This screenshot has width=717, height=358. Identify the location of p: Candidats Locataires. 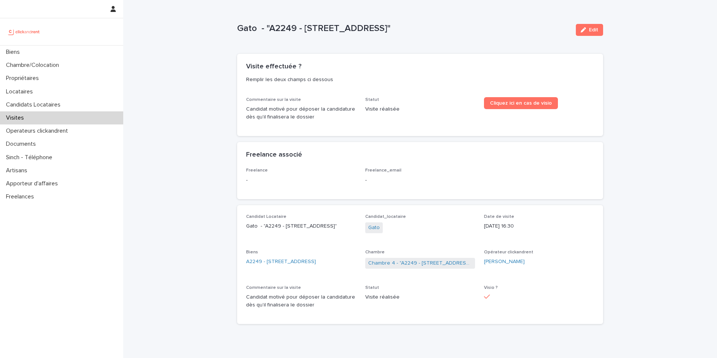
(35, 105).